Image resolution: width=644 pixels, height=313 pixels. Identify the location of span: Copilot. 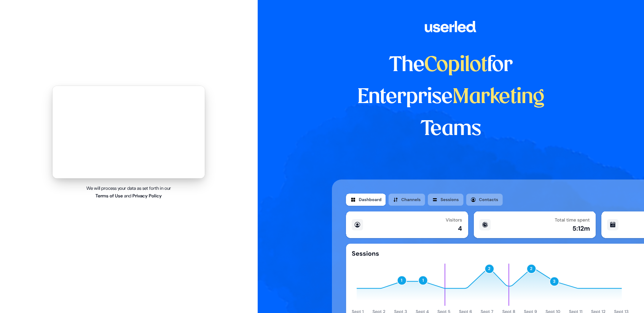
(456, 65).